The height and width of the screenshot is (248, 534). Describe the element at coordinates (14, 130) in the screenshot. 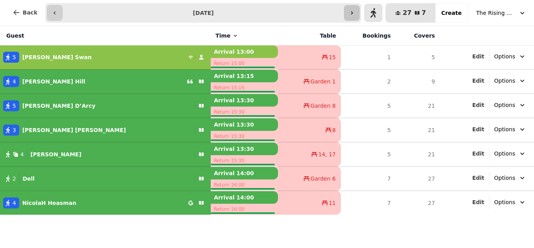

I see `span: 3` at that location.